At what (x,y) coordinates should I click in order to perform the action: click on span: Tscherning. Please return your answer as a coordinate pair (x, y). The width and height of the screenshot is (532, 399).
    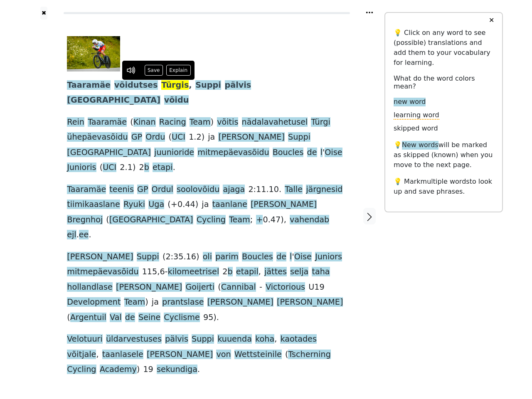
    Looking at the image, I should click on (309, 355).